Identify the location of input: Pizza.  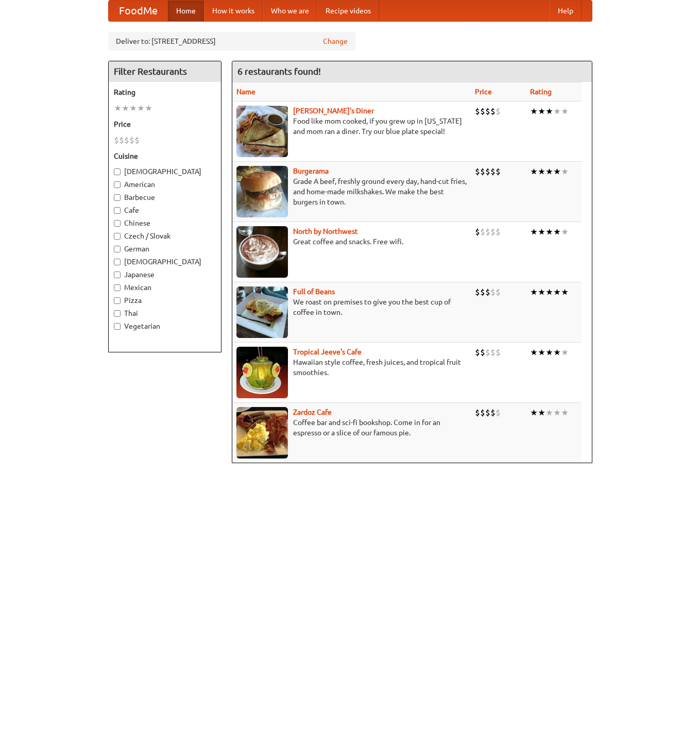
(117, 300).